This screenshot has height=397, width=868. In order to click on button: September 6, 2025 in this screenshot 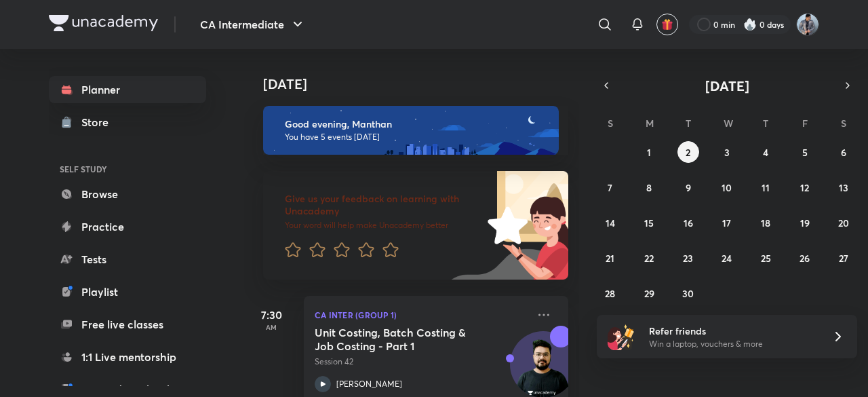, I will do `click(843, 152)`.